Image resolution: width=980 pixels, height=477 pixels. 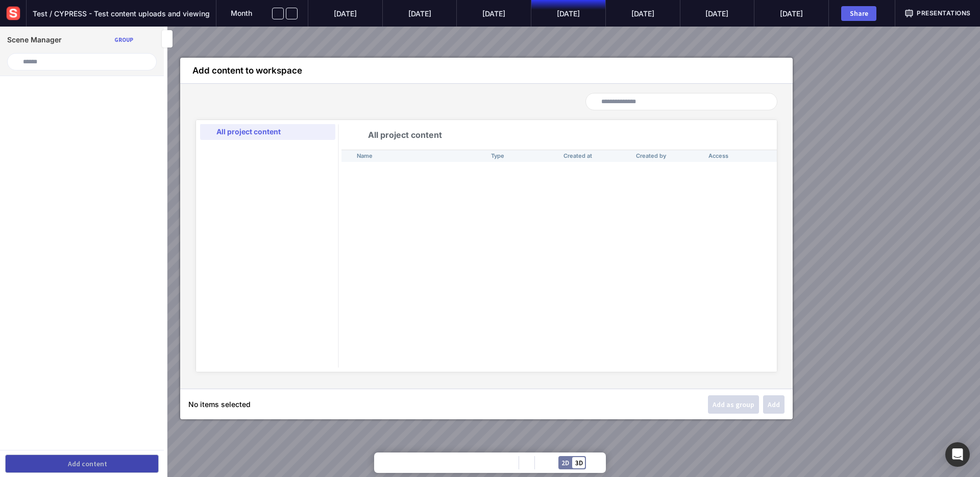 I want to click on img: sensat, so click(x=14, y=14).